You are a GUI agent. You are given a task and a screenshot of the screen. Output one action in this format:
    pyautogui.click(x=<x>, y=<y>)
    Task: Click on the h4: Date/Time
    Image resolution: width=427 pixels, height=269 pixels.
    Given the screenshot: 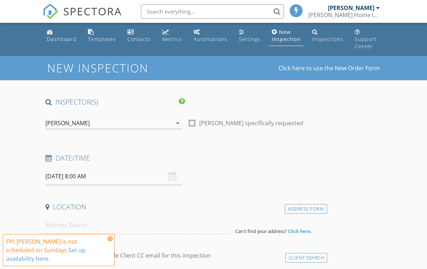 What is the action you would take?
    pyautogui.click(x=185, y=158)
    